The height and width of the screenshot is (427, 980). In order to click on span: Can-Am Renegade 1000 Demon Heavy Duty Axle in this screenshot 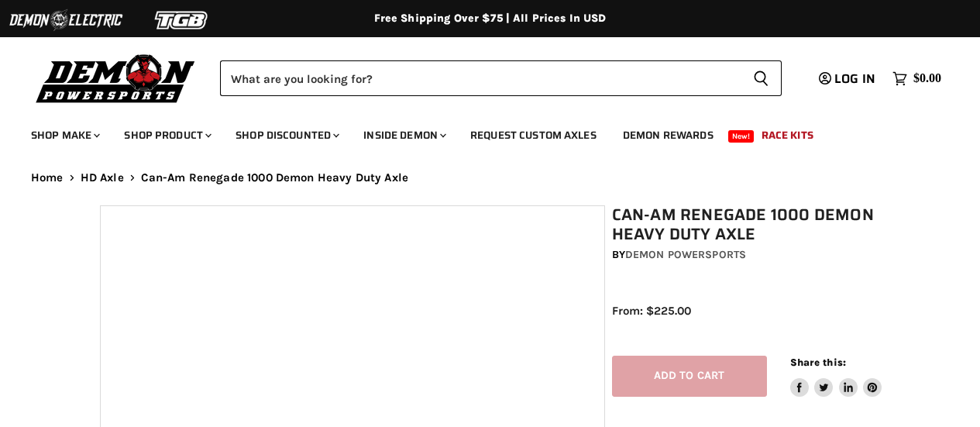, I will do `click(274, 178)`.